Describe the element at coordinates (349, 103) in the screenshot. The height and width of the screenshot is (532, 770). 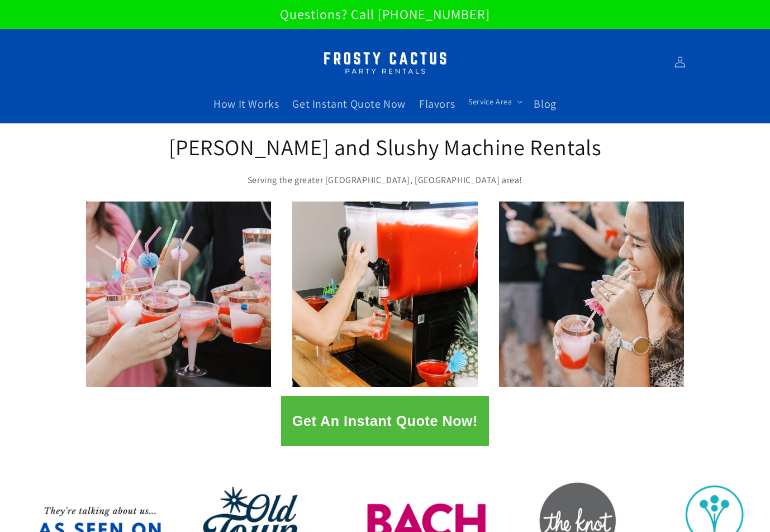
I see `a: Get Instant Quote Now` at that location.